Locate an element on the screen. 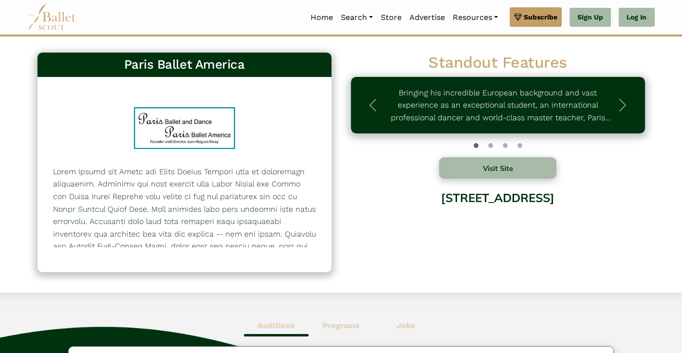 Image resolution: width=682 pixels, height=353 pixels. button: Visit Site is located at coordinates (498, 168).